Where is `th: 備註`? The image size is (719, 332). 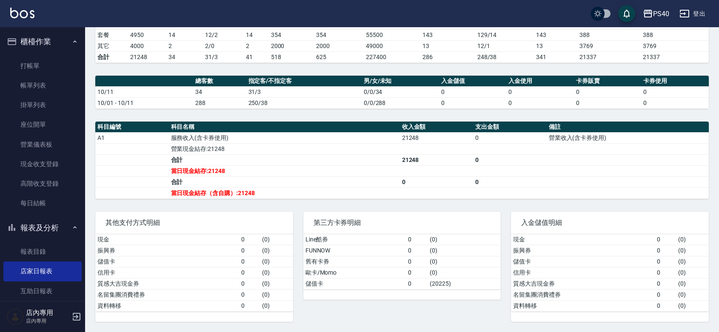
th: 備註 is located at coordinates (627, 127).